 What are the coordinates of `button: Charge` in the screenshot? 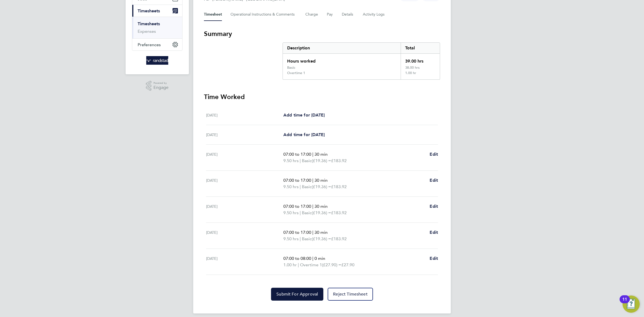 It's located at (312, 15).